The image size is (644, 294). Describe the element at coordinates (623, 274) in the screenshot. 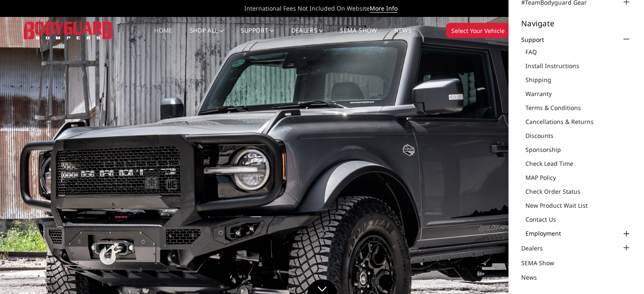

I see `div: Chat Widget` at that location.